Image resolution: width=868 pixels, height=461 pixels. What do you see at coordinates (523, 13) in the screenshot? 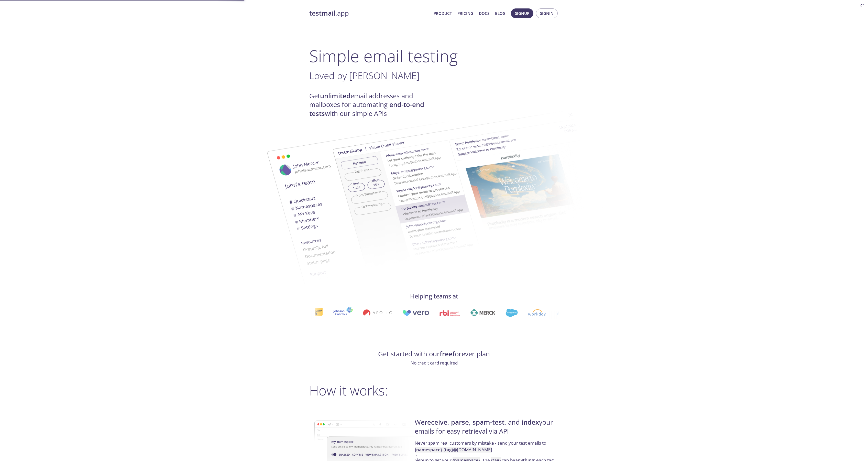
I see `span: Signup` at bounding box center [523, 13].